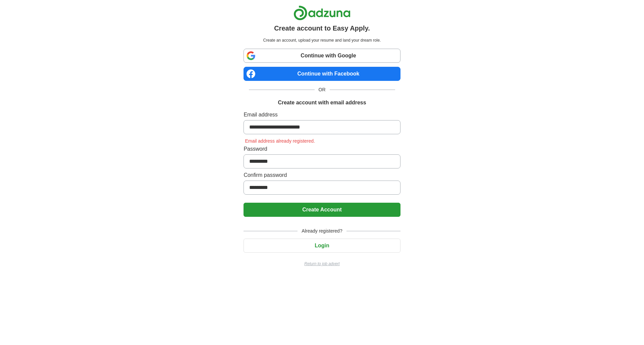  I want to click on span: Already registered?, so click(322, 231).